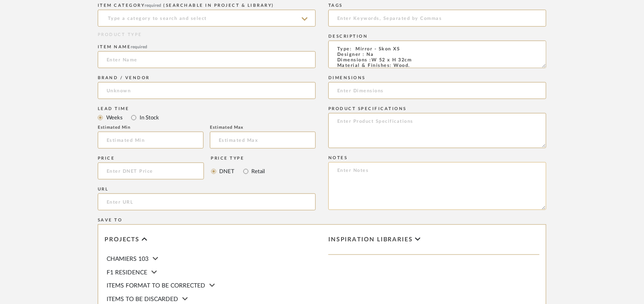 This screenshot has width=644, height=304. Describe the element at coordinates (263, 140) in the screenshot. I see `input: Estimated Max` at that location.